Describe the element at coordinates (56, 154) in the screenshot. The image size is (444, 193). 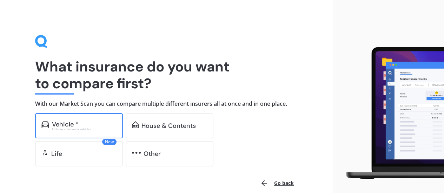
I see `div: Life` at that location.